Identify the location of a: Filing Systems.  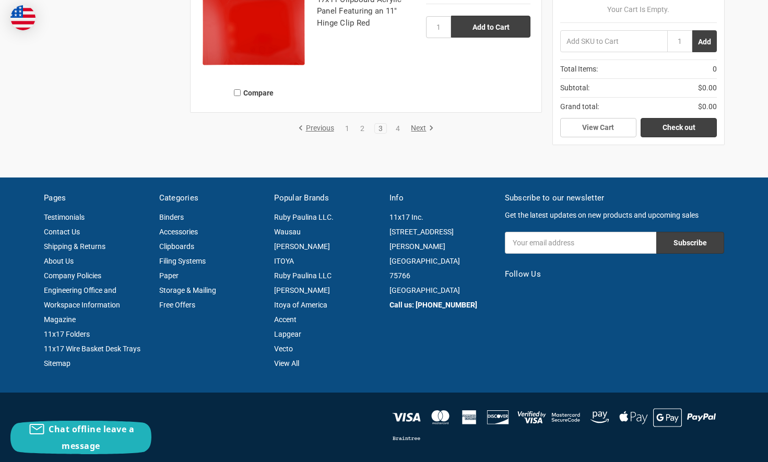
(182, 261).